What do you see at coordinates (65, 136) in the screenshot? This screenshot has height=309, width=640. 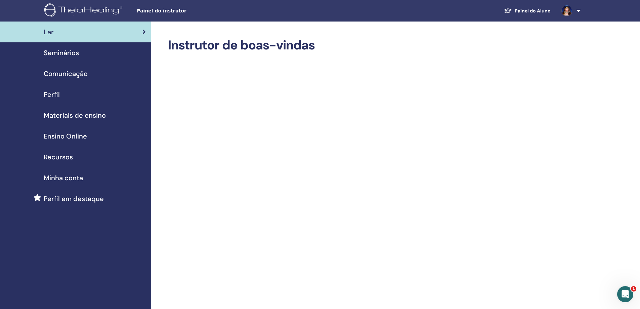 I see `span: Ensino Online` at bounding box center [65, 136].